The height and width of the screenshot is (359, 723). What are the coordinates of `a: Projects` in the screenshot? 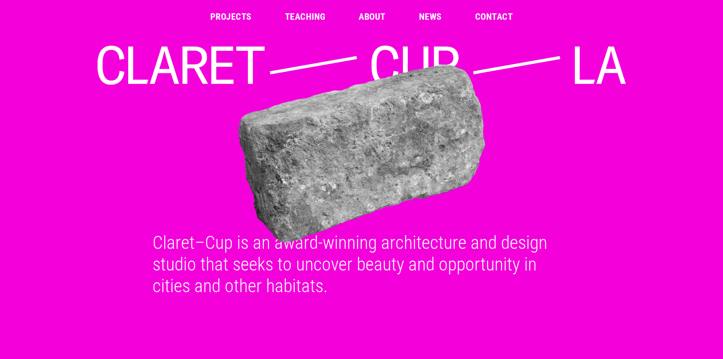 It's located at (231, 17).